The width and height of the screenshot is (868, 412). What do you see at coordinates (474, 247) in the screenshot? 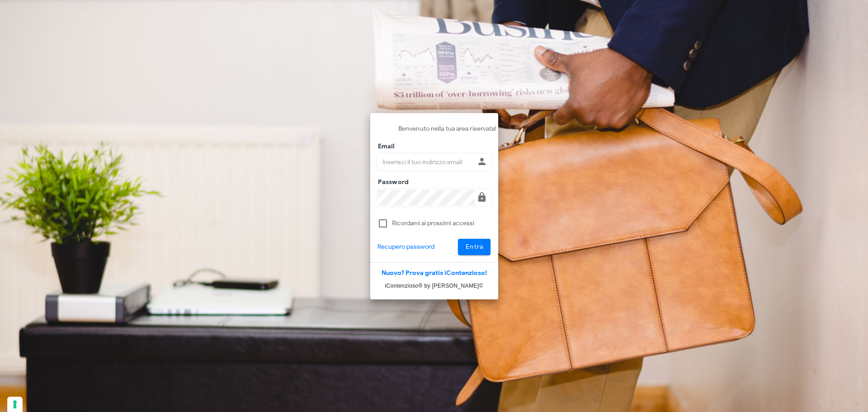
I see `span: Entra` at bounding box center [474, 247].